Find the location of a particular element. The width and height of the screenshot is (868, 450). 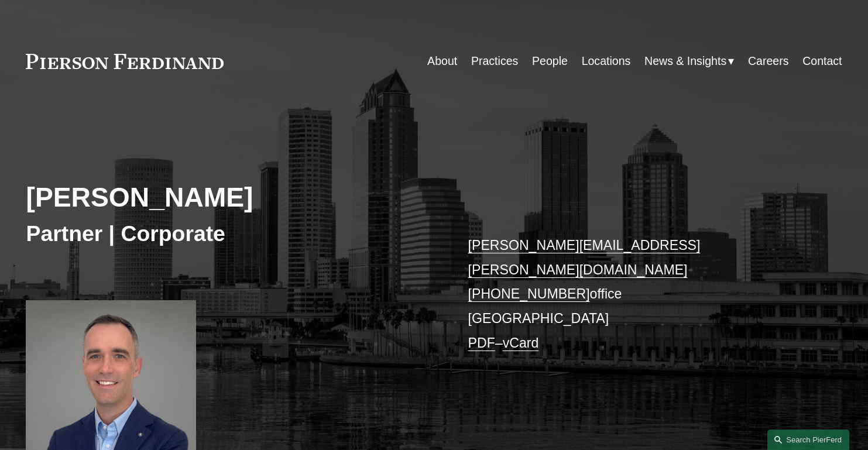

a: Locations is located at coordinates (606, 61).